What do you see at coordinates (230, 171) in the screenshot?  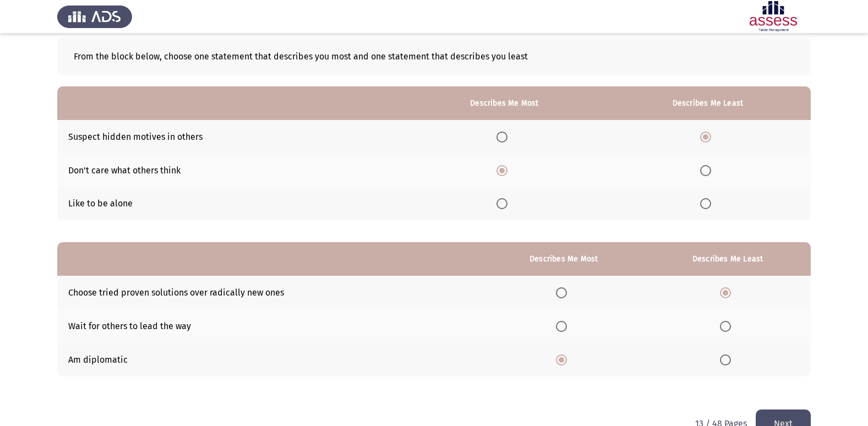 I see `td: Don't care what others think` at bounding box center [230, 171].